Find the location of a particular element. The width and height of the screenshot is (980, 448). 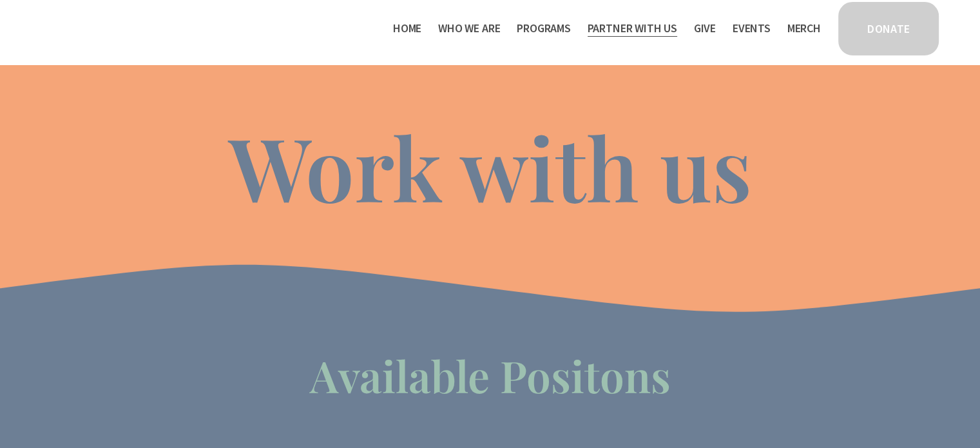

a: Give is located at coordinates (705, 28).